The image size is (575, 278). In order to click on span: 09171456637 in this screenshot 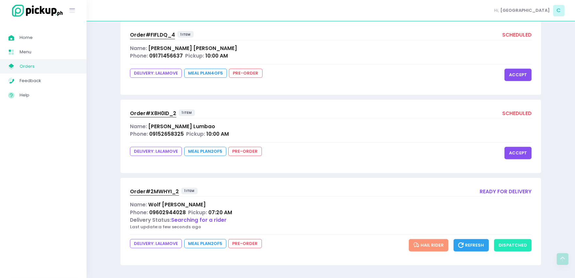, I will do `click(166, 56)`.